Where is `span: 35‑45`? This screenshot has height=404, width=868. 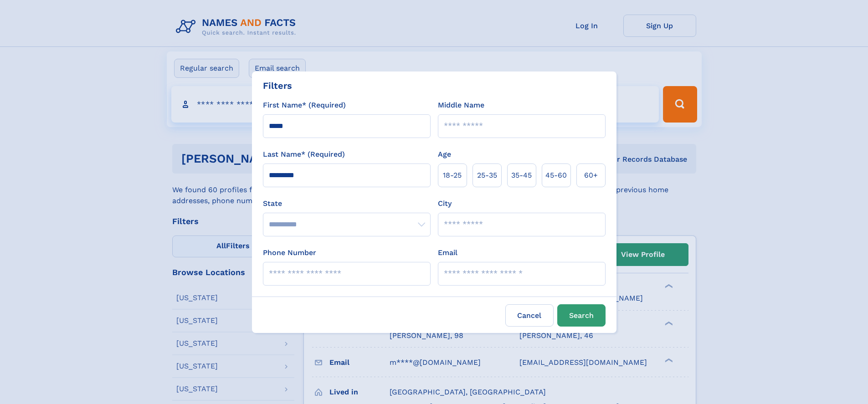
span: 35‑45 is located at coordinates (522, 176).